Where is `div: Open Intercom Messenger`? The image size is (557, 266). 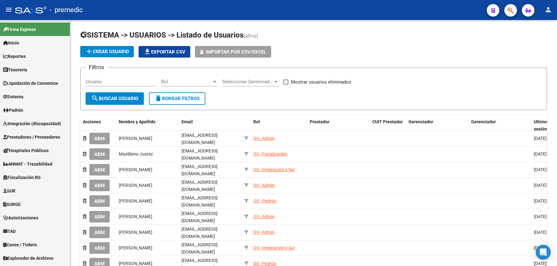
div: Open Intercom Messenger is located at coordinates (543, 253).